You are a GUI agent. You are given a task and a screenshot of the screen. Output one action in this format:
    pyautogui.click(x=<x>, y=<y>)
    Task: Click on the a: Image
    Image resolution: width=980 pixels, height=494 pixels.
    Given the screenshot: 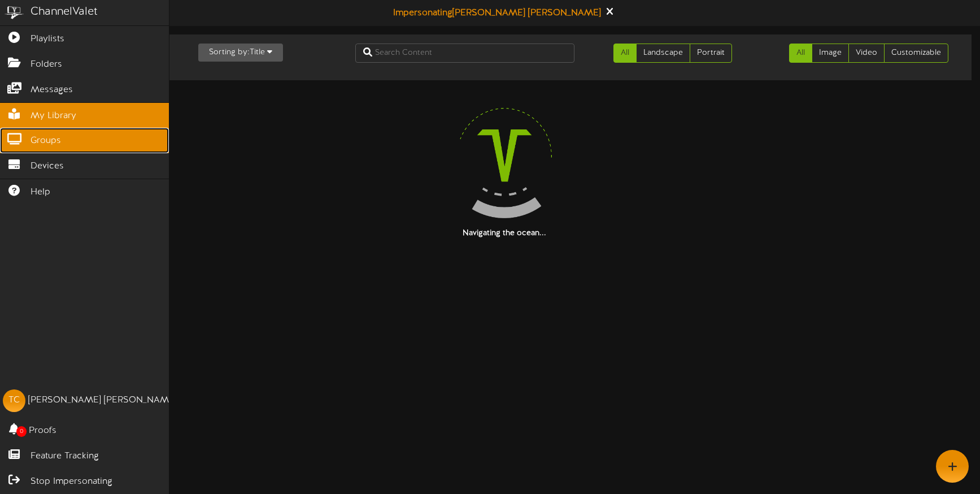 What is the action you would take?
    pyautogui.click(x=831, y=53)
    